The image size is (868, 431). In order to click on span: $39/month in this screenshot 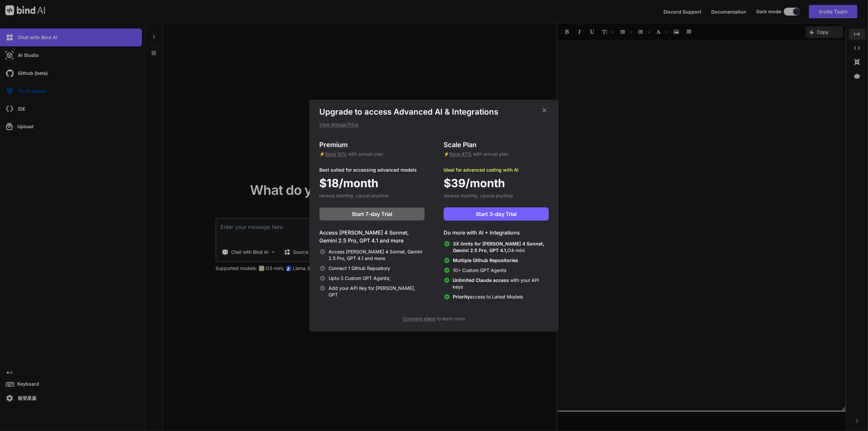, I will do `click(474, 183)`.